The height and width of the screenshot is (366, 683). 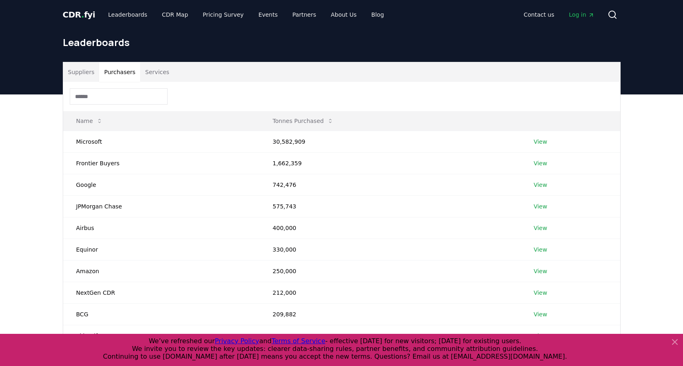 What do you see at coordinates (343, 15) in the screenshot?
I see `a: About Us` at bounding box center [343, 15].